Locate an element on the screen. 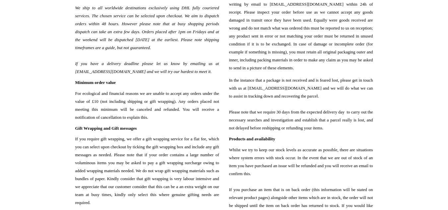  span: Gift Wrapping and Gift messages is located at coordinates (106, 128).